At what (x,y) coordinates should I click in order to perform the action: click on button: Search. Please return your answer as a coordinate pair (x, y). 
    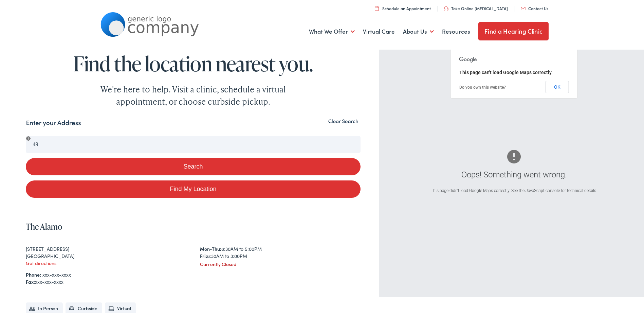
    Looking at the image, I should click on (193, 165).